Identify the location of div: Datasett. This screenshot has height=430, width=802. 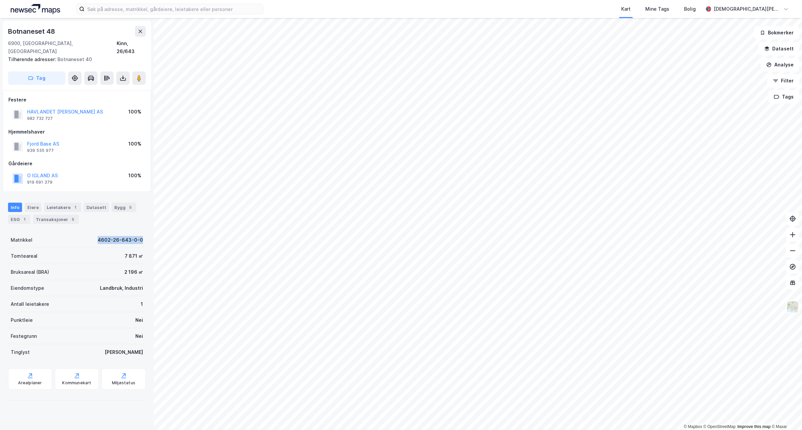
(96, 207).